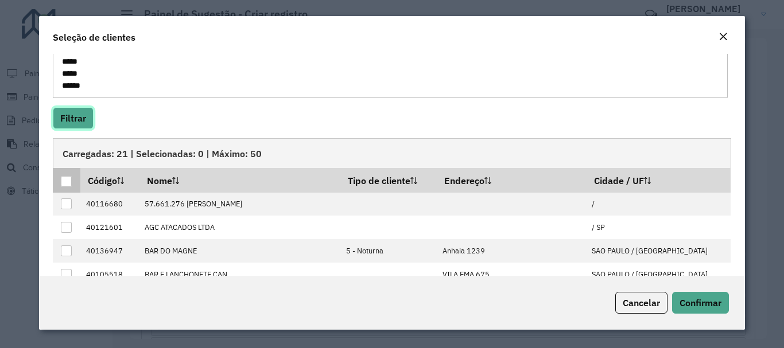  What do you see at coordinates (110, 180) in the screenshot?
I see `th: Código` at bounding box center [110, 180].